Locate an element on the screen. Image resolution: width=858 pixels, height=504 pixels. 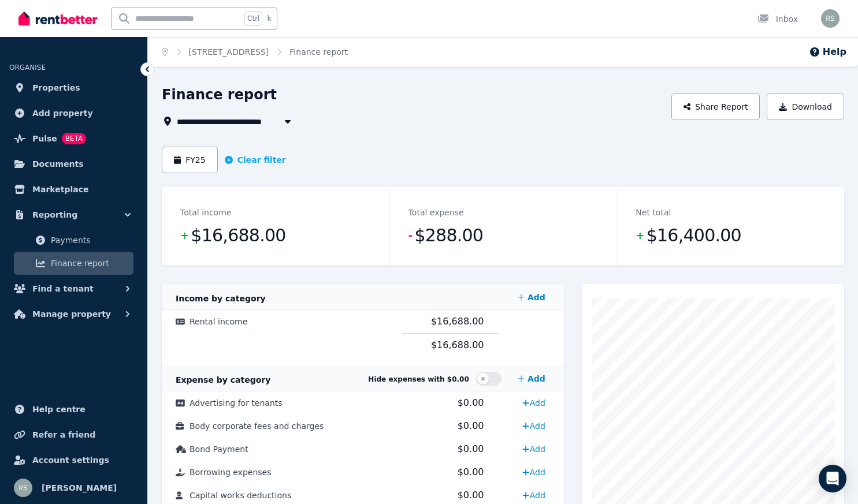
span: k is located at coordinates (269, 18).